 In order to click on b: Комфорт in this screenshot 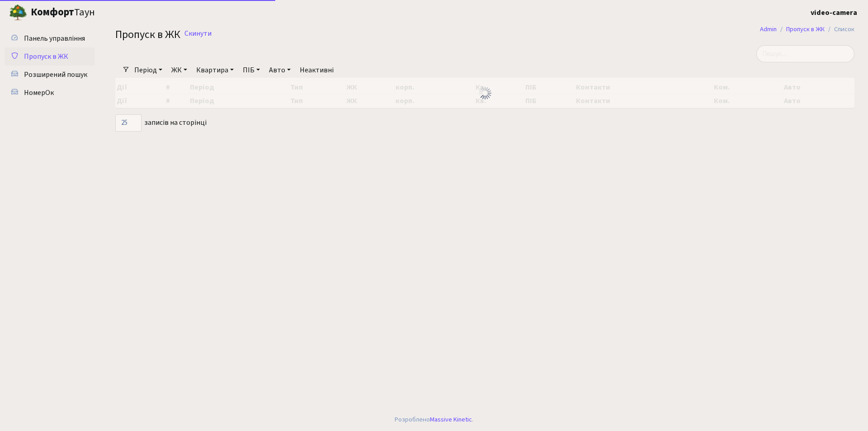, I will do `click(53, 12)`.